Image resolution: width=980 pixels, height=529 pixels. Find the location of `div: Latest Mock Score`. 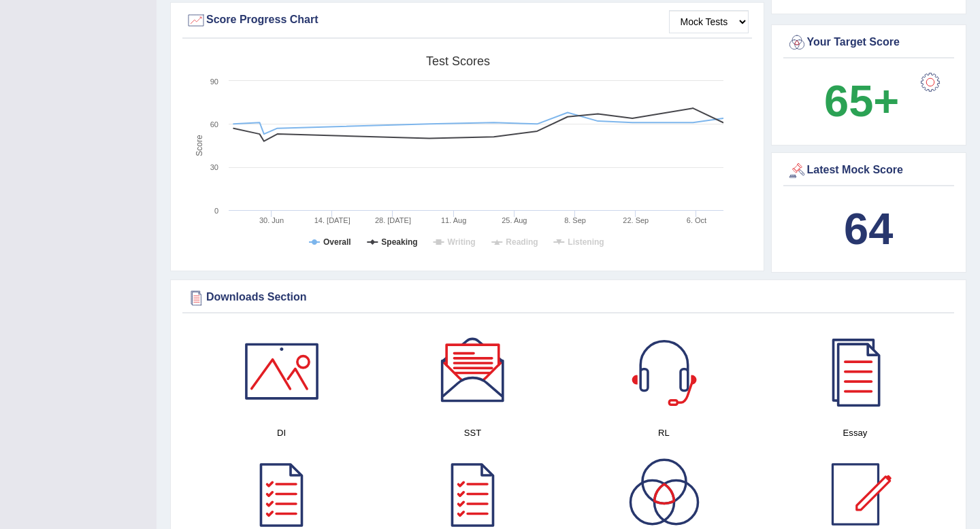

div: Latest Mock Score is located at coordinates (869, 171).